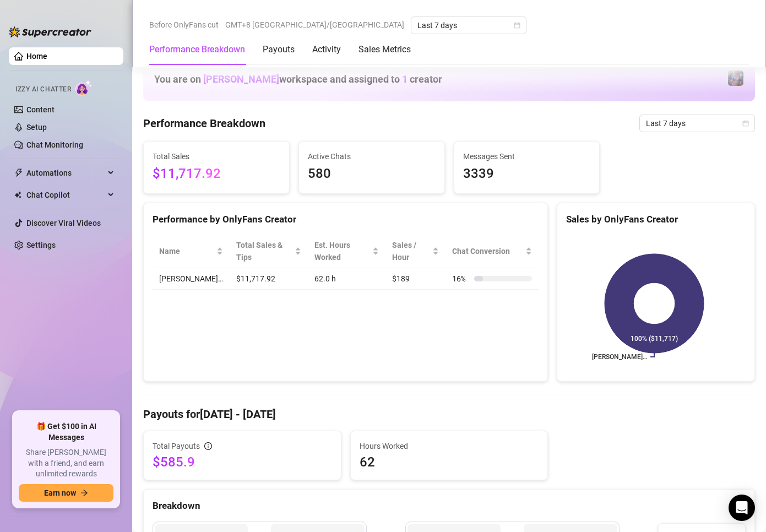  What do you see at coordinates (176, 447) in the screenshot?
I see `span: Total Payouts` at bounding box center [176, 447].